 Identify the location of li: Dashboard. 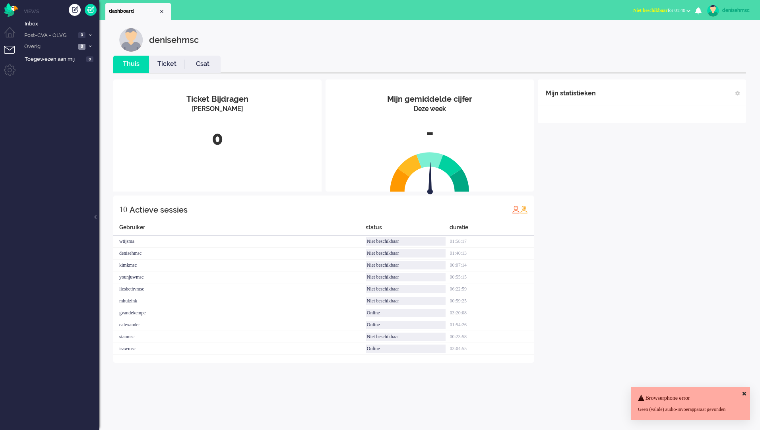
(138, 12).